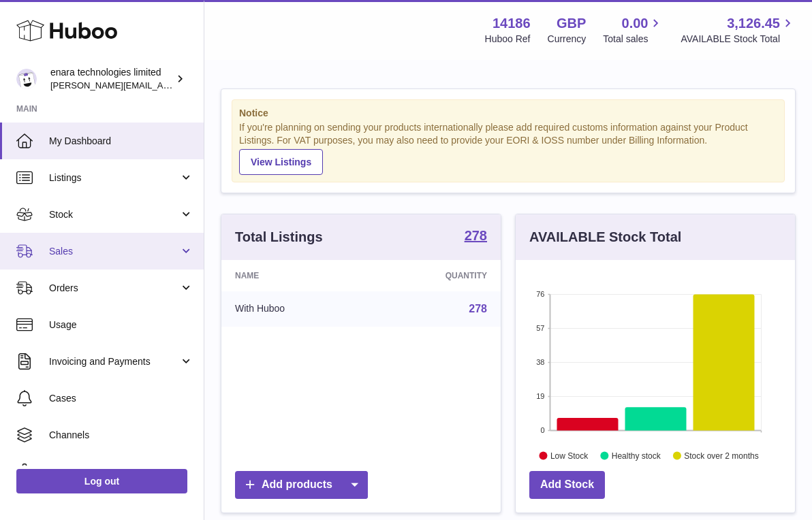 The width and height of the screenshot is (812, 520). I want to click on div: If you're planning on sending your products internationally please add required customs informati..., so click(508, 148).